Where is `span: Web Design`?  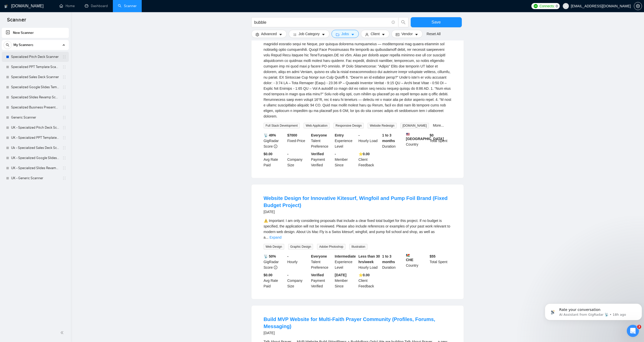 span: Web Design is located at coordinates (274, 247).